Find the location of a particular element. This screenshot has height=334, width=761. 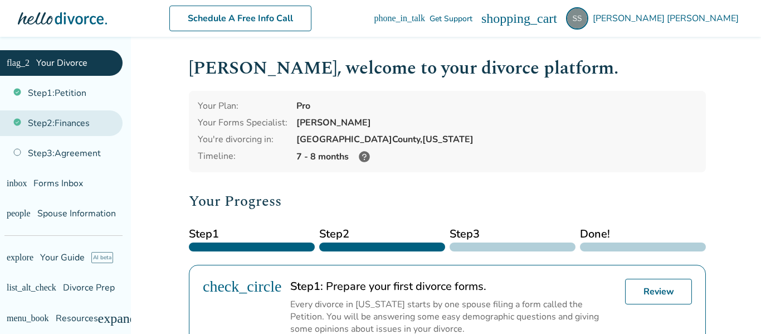

span: Step 2 is located at coordinates (382, 234).